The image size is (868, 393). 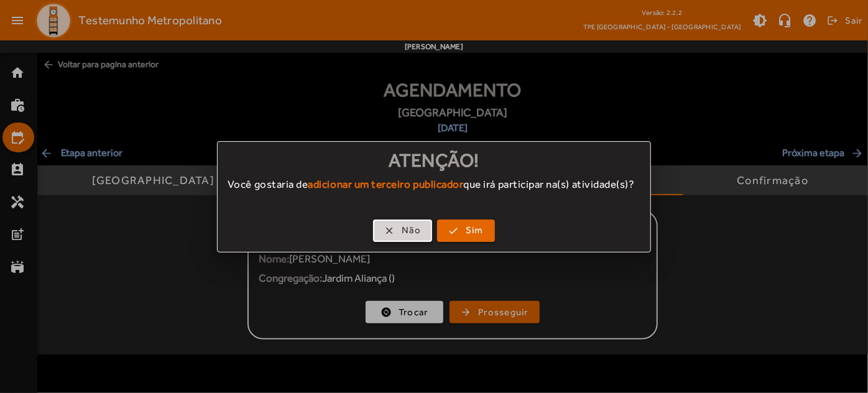 I want to click on button: Sim, so click(x=466, y=230).